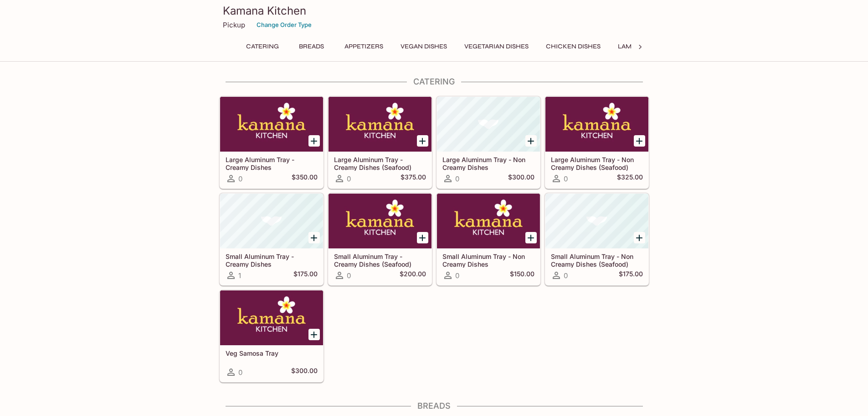 This screenshot has width=868, height=416. What do you see at coordinates (272, 260) in the screenshot?
I see `h5: Small Aluminum Tray - Creamy Dishes` at bounding box center [272, 260].